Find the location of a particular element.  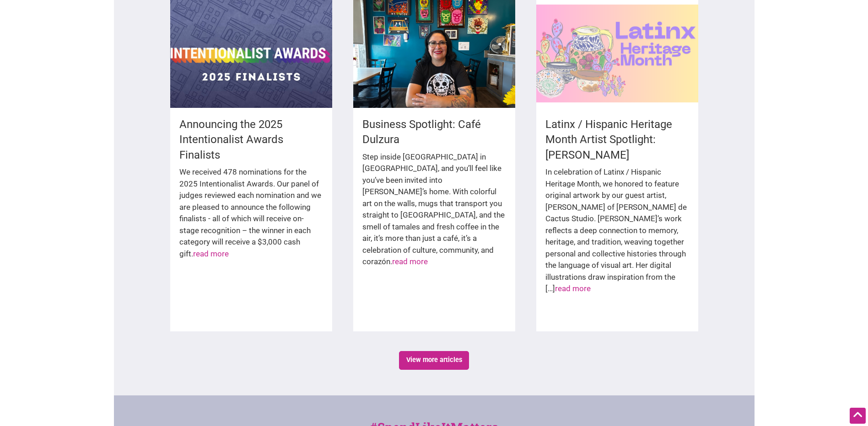

div: Scroll Back to Top is located at coordinates (858, 416).